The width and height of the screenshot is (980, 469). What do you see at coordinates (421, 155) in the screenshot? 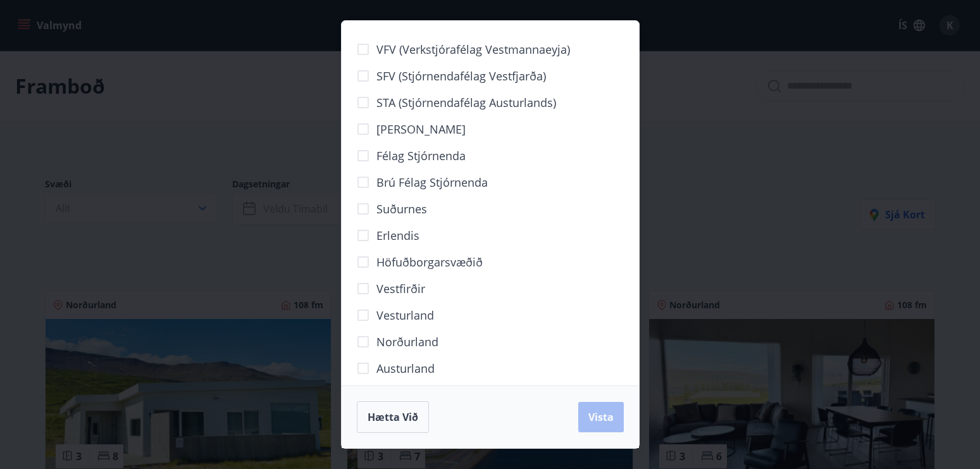
I see `span: Félag stjórnenda` at bounding box center [421, 155].